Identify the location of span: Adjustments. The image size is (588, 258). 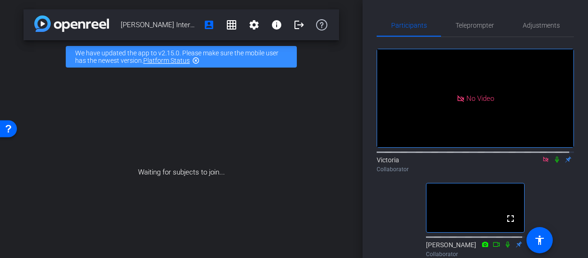
(541, 25).